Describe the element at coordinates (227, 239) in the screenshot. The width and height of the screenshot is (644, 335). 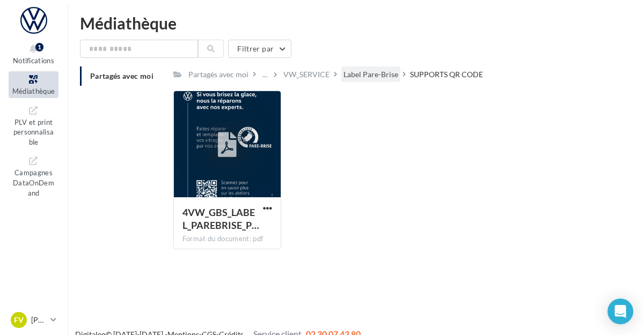
I see `div: Format du document: pdf` at that location.